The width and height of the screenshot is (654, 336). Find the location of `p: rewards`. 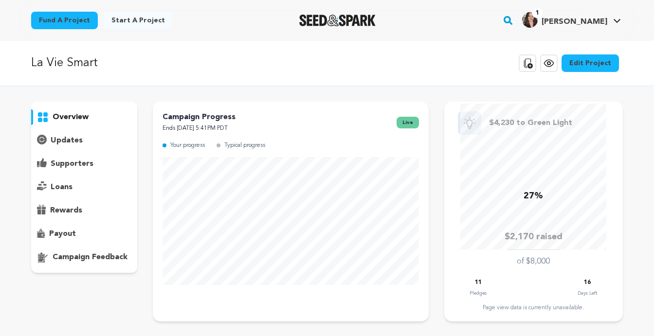

p: rewards is located at coordinates (66, 211).